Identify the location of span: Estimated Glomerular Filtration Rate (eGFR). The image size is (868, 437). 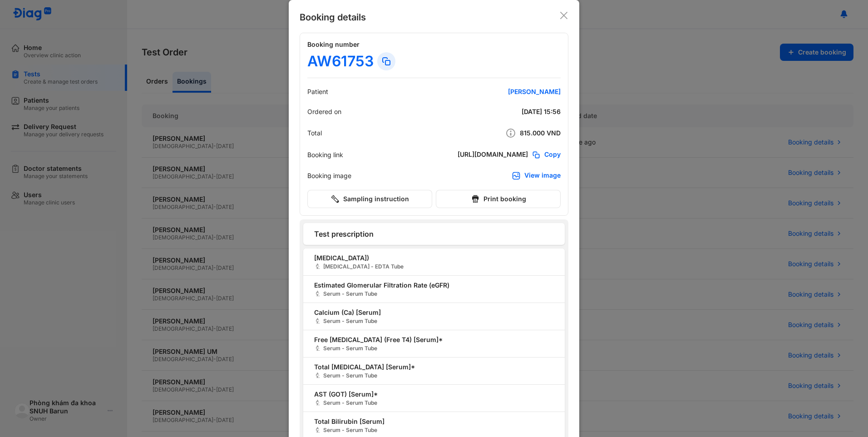
(434, 285).